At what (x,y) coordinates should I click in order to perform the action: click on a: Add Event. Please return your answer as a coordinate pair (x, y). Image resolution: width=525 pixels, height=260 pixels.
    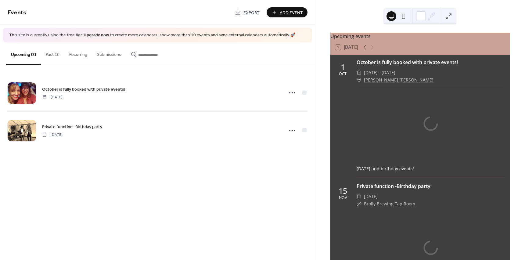
    Looking at the image, I should click on (287, 12).